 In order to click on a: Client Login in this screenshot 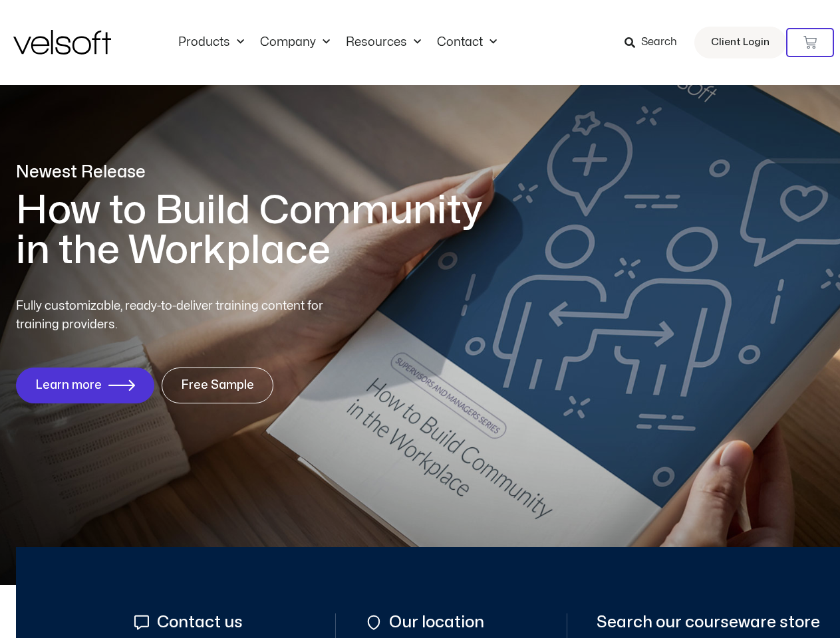, I will do `click(740, 43)`.